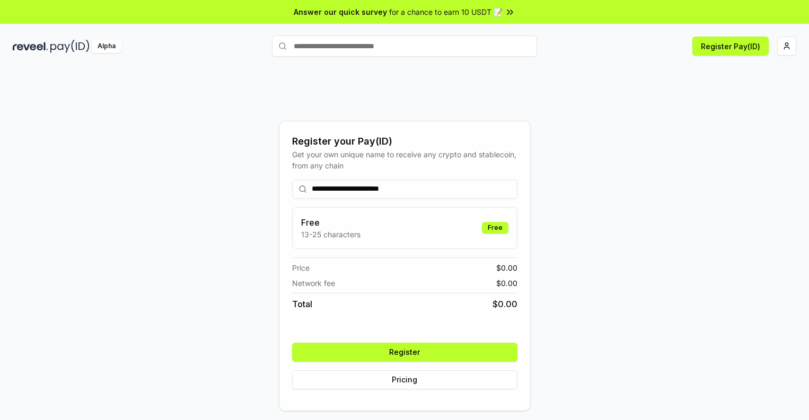  What do you see at coordinates (340, 12) in the screenshot?
I see `span: Answer our quick survey` at bounding box center [340, 12].